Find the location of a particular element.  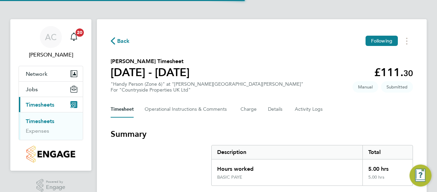

span: This timesheet was manually created. is located at coordinates (365, 87).